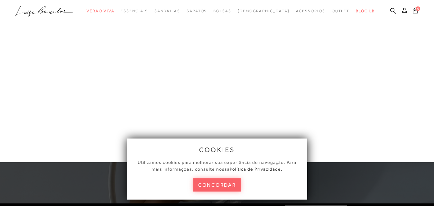 The height and width of the screenshot is (206, 434). Describe the element at coordinates (415, 11) in the screenshot. I see `button: 0` at that location.